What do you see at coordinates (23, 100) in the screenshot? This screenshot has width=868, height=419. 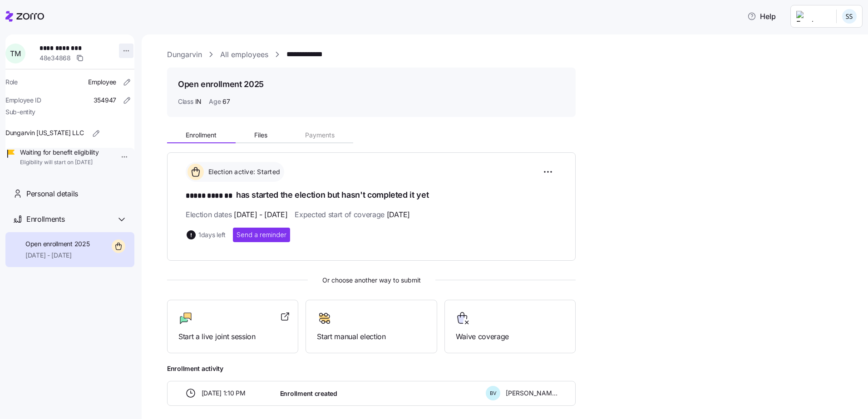 I see `span: Employee ID` at bounding box center [23, 100].